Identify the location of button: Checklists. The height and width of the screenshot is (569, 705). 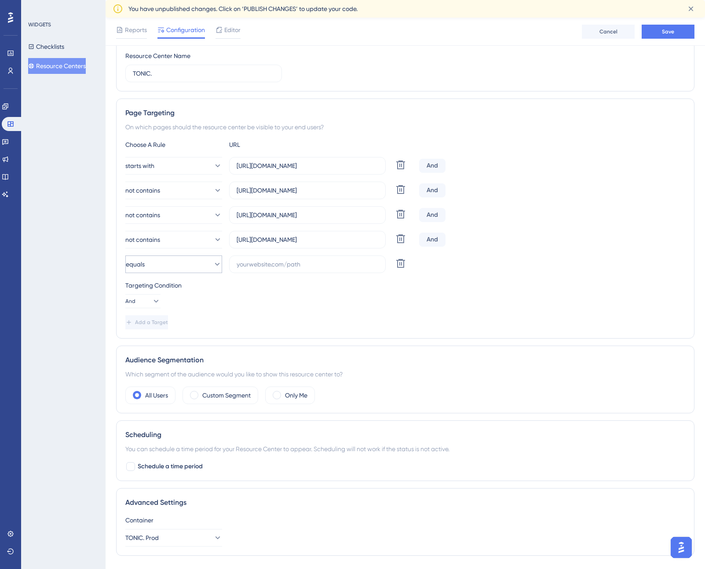
(46, 47).